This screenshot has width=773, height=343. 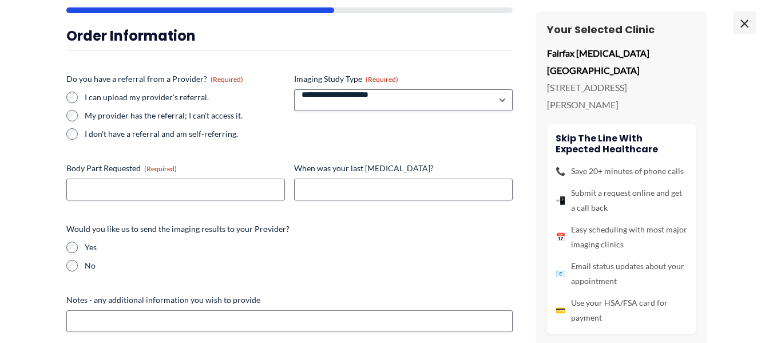 I want to click on label: Notes - any additional information you wish to provide, so click(x=289, y=300).